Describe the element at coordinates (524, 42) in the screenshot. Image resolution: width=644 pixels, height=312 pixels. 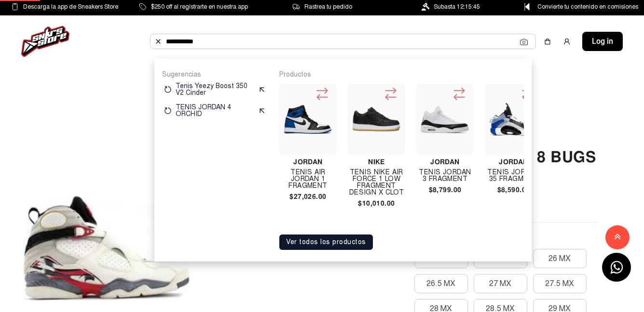
I see `img: Cámara` at that location.